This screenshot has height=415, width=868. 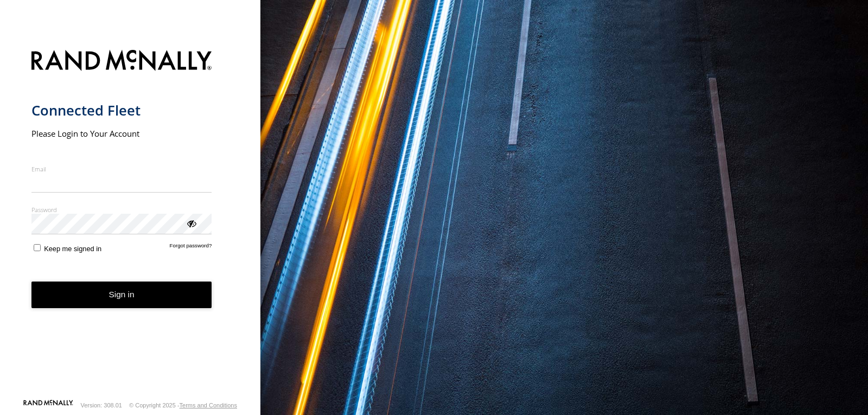 What do you see at coordinates (122, 134) in the screenshot?
I see `h2: Please Login to Your Account` at bounding box center [122, 134].